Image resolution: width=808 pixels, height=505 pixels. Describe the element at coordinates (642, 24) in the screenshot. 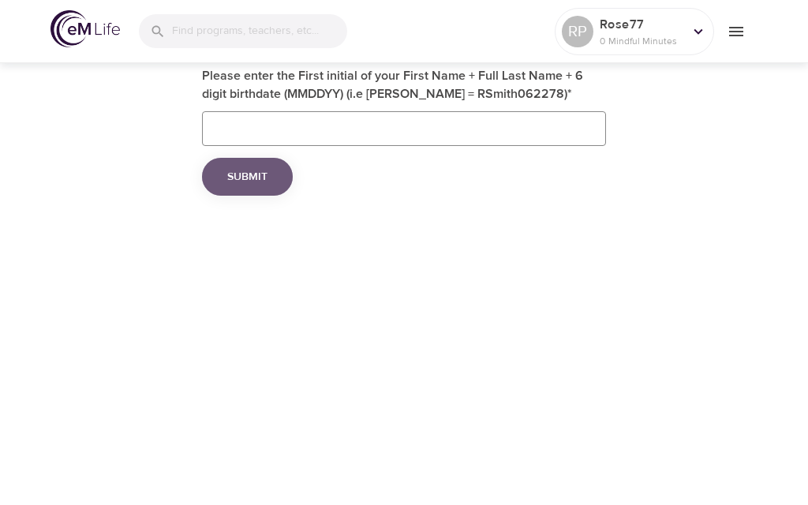

I see `p: Rose77` at that location.